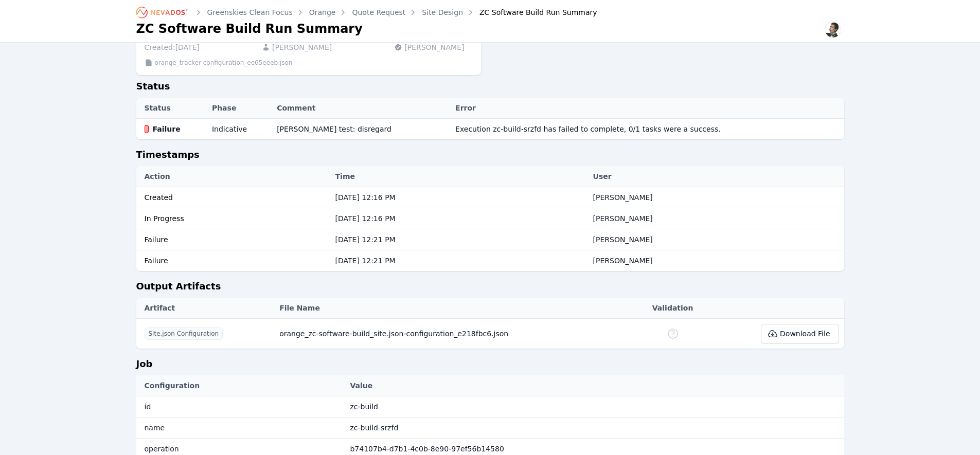 The width and height of the screenshot is (980, 455). What do you see at coordinates (490, 367) in the screenshot?
I see `h2: Job` at bounding box center [490, 367].